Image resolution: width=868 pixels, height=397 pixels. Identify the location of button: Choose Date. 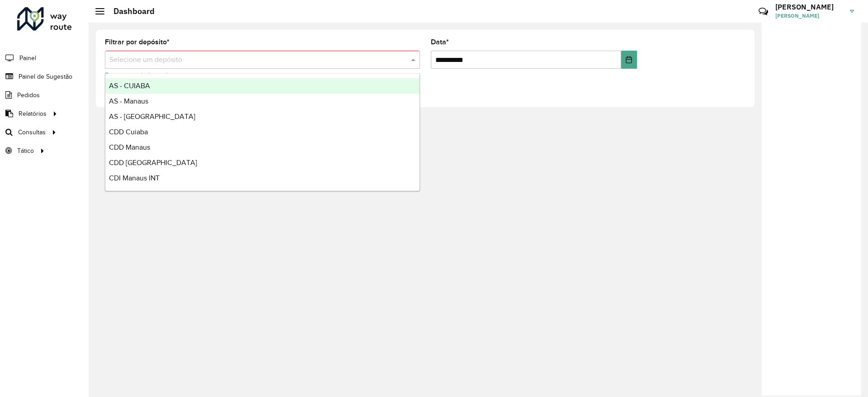
(629, 60).